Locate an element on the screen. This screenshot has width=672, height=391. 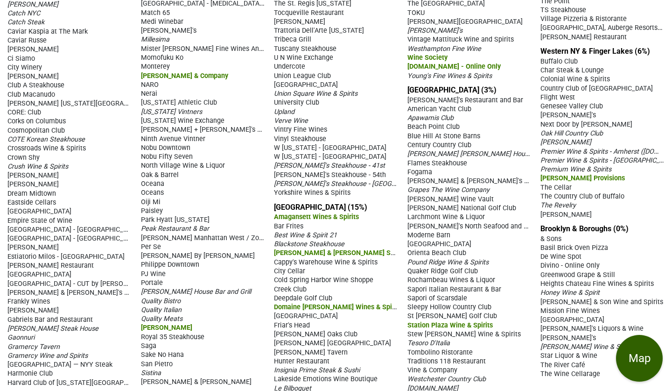
span: Century Country Club is located at coordinates (439, 145).